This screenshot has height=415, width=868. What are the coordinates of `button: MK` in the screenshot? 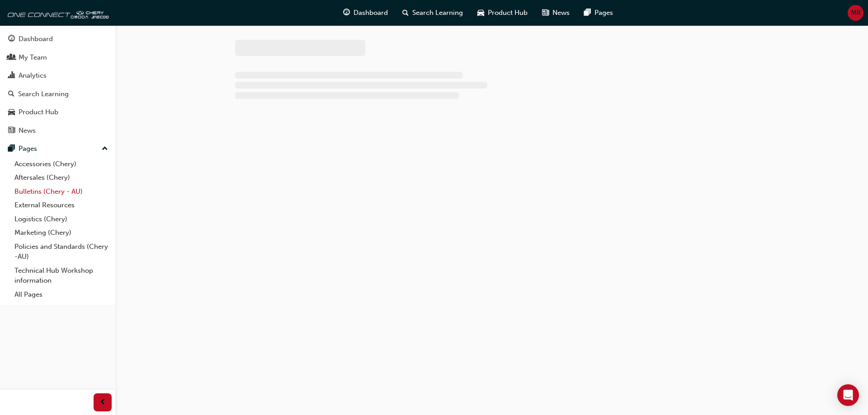 It's located at (855, 13).